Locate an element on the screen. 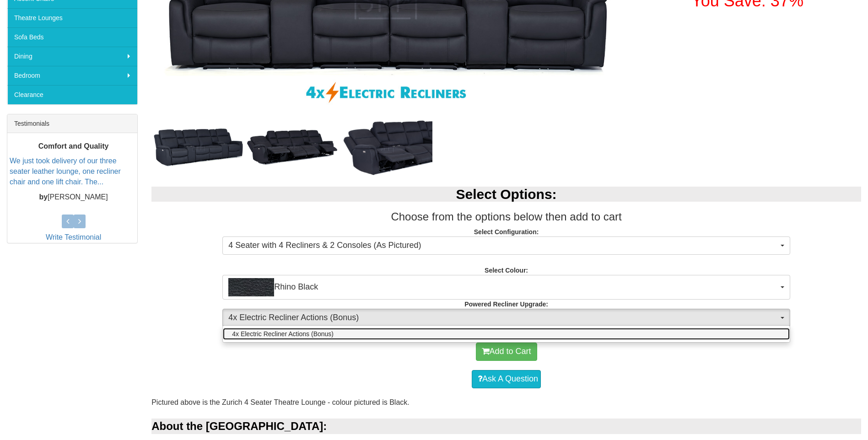  a: We just took delivery of our three seater leather lounge, one recliner chair and one lift chair. ... is located at coordinates (65, 171).